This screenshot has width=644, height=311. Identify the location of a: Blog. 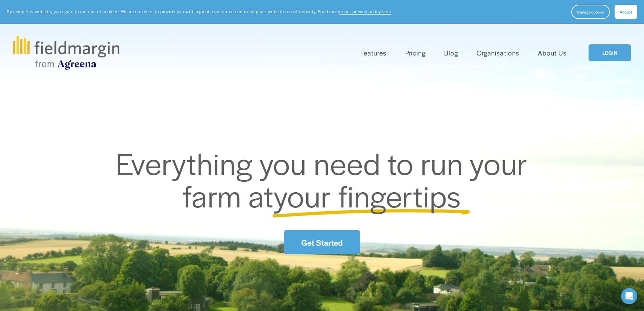
(451, 53).